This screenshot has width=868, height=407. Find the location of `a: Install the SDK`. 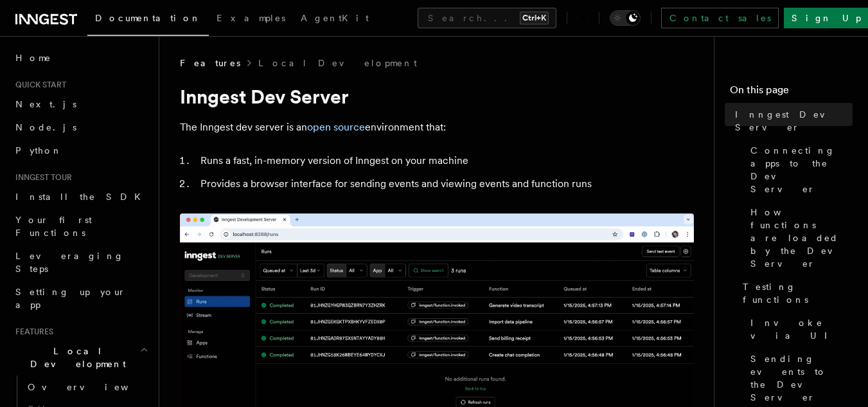

a: Install the SDK is located at coordinates (80, 197).